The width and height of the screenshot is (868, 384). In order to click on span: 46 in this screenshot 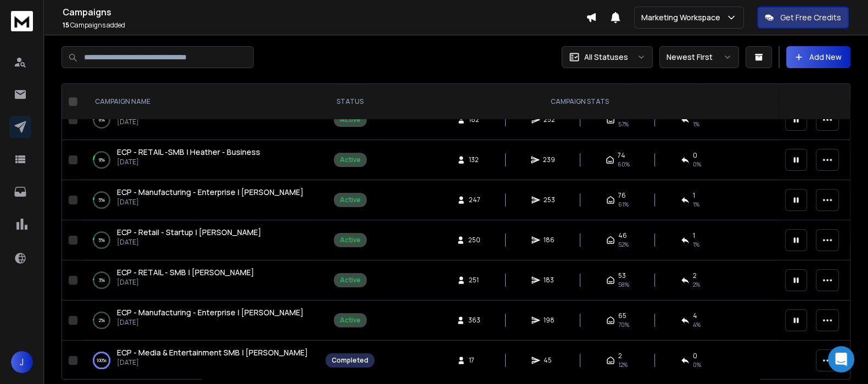, I will do `click(623, 236)`.